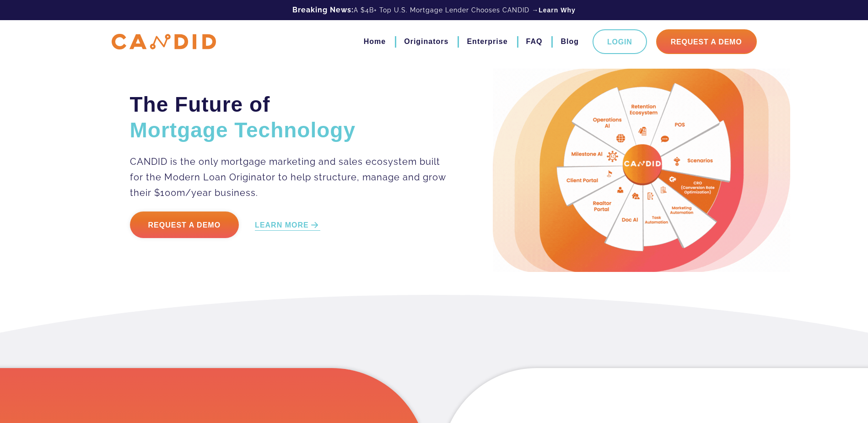 The height and width of the screenshot is (423, 868). I want to click on a: Enterprise, so click(487, 42).